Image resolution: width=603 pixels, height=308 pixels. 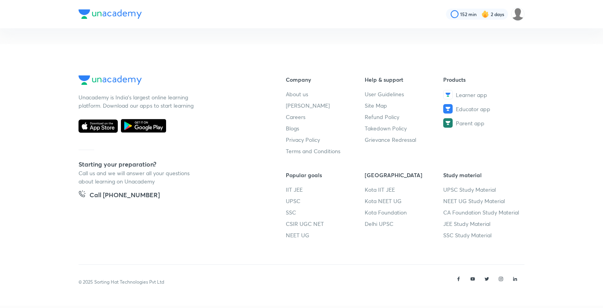 I want to click on a: CSIR UGC NET, so click(x=325, y=223).